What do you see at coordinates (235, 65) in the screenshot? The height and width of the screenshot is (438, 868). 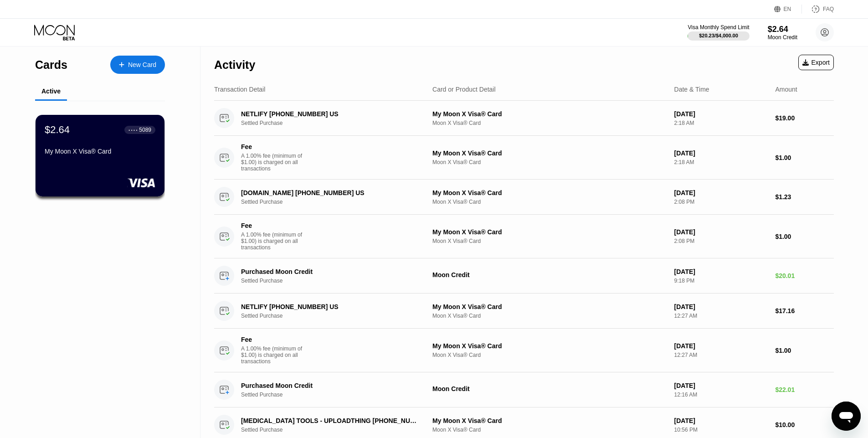 I see `div: Activity` at bounding box center [235, 65].